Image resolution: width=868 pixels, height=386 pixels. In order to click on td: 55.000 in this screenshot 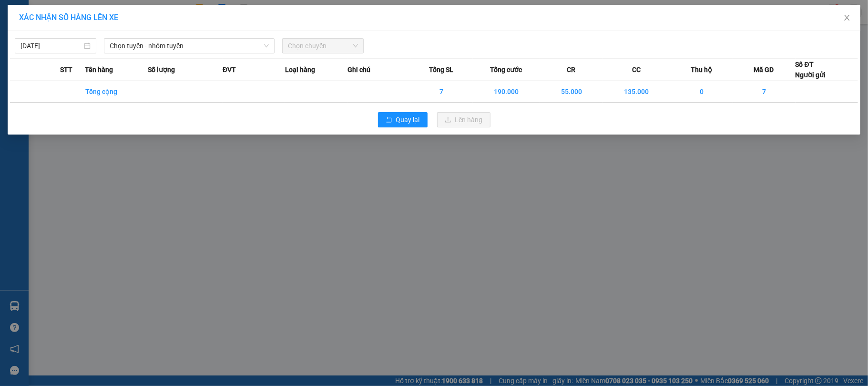, I will do `click(571, 92)`.